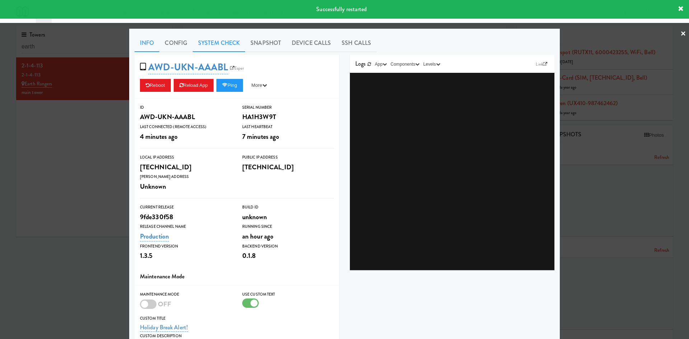 Image resolution: width=689 pixels, height=339 pixels. What do you see at coordinates (381, 64) in the screenshot?
I see `button: App` at bounding box center [381, 64].